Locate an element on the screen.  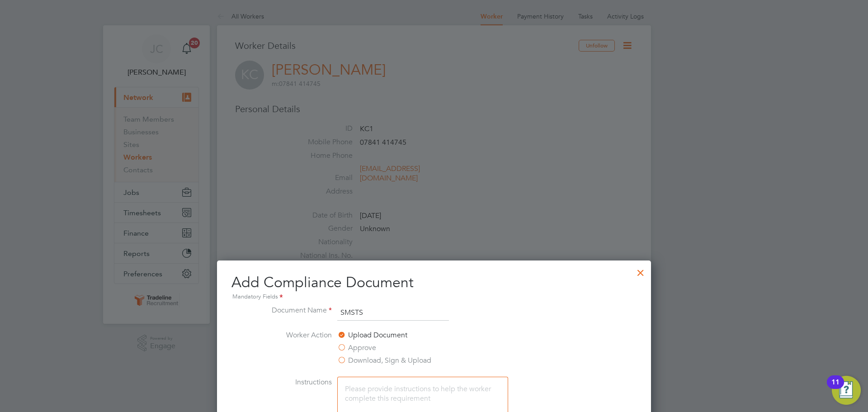
button: Open Resource Center, 11 new notifications is located at coordinates (847, 391).